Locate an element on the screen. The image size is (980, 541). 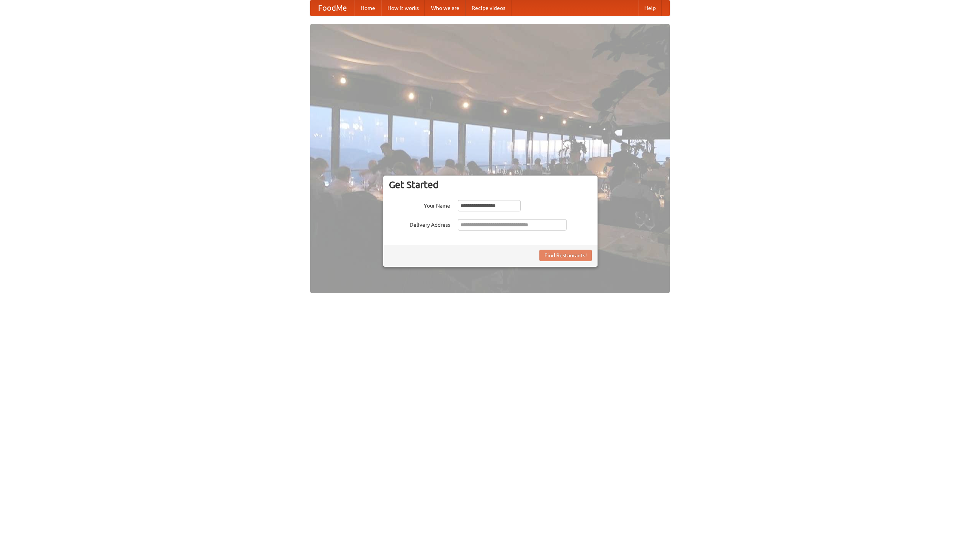
a: Recipe videos is located at coordinates (488, 8).